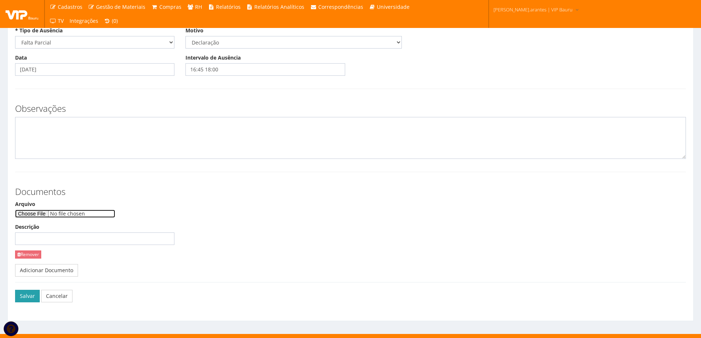 The width and height of the screenshot is (701, 338). Describe the element at coordinates (61, 21) in the screenshot. I see `span: TV` at that location.